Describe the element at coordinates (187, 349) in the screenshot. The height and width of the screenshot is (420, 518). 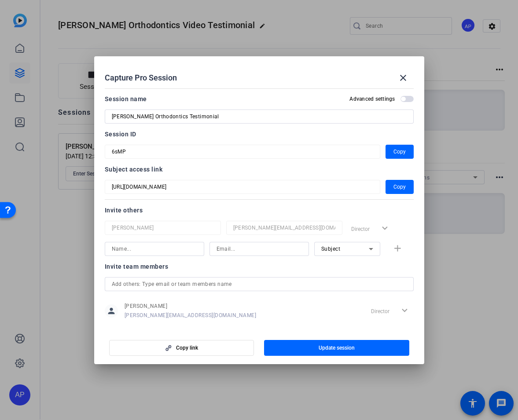
I see `span: Copy link` at that location.